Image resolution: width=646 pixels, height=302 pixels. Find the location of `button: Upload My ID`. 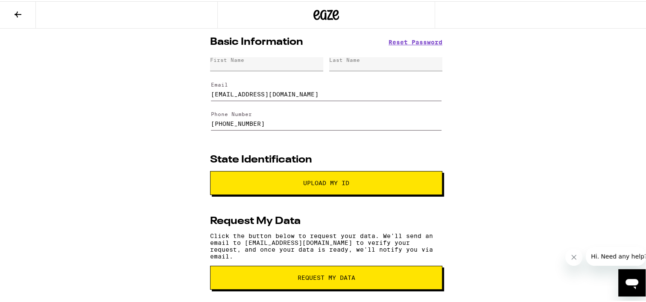

button: Upload My ID is located at coordinates (326, 182).